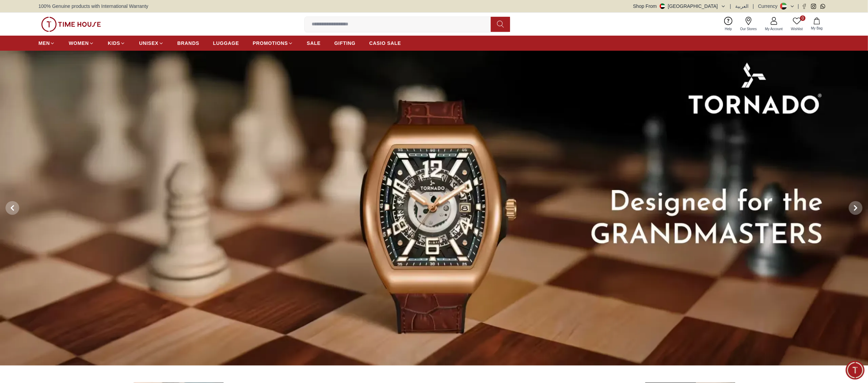 The width and height of the screenshot is (868, 383). Describe the element at coordinates (662, 6) in the screenshot. I see `img: United Arab Emirates` at that location.